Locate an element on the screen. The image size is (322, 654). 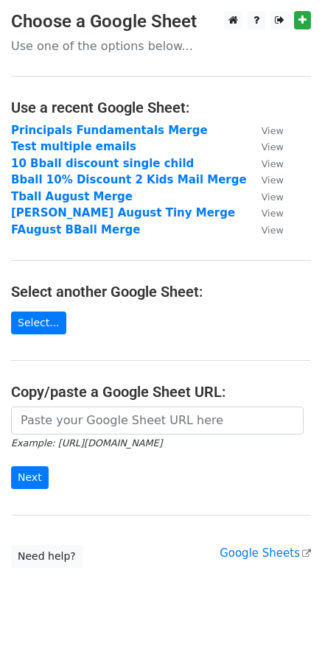
input: Paste your Google Sheet URL here is located at coordinates (157, 420).